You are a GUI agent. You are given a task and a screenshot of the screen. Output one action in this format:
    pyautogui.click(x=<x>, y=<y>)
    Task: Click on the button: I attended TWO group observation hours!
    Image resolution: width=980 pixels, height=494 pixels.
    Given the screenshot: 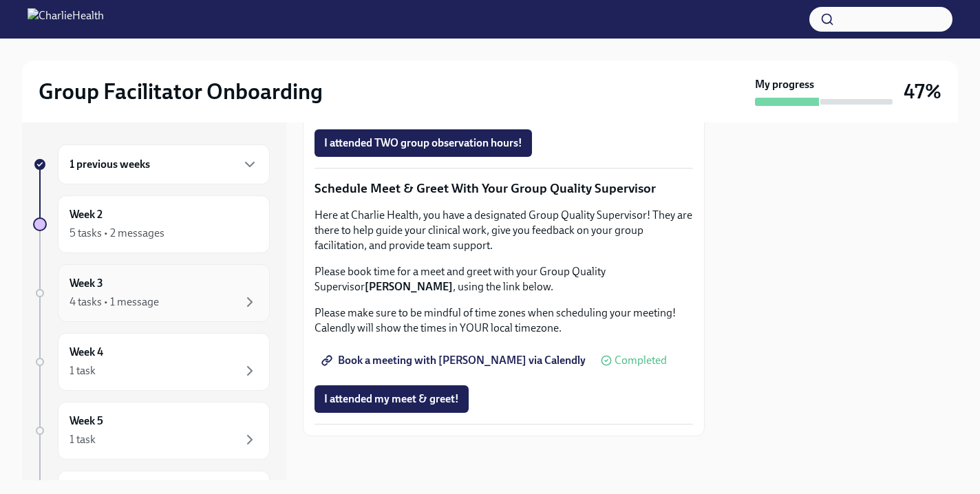 What is the action you would take?
    pyautogui.click(x=423, y=143)
    